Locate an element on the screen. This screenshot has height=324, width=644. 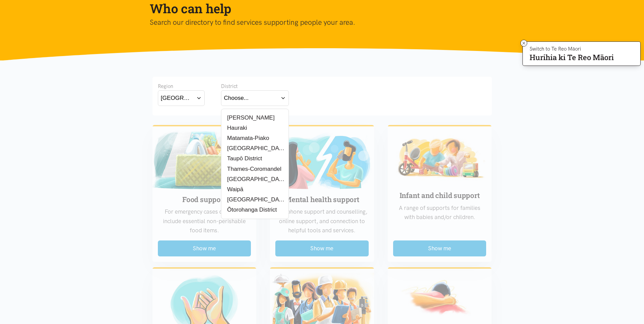
button: Choose... is located at coordinates (255, 98).